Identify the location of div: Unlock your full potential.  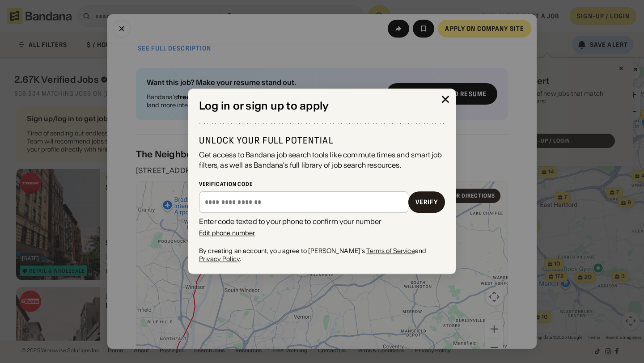
(322, 141).